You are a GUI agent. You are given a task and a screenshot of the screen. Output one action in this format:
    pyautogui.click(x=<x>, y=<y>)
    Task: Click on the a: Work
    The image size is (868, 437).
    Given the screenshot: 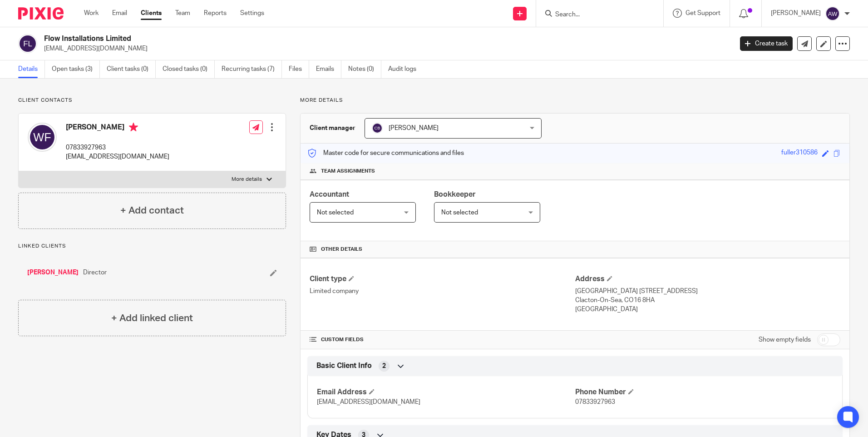 What is the action you would take?
    pyautogui.click(x=91, y=13)
    